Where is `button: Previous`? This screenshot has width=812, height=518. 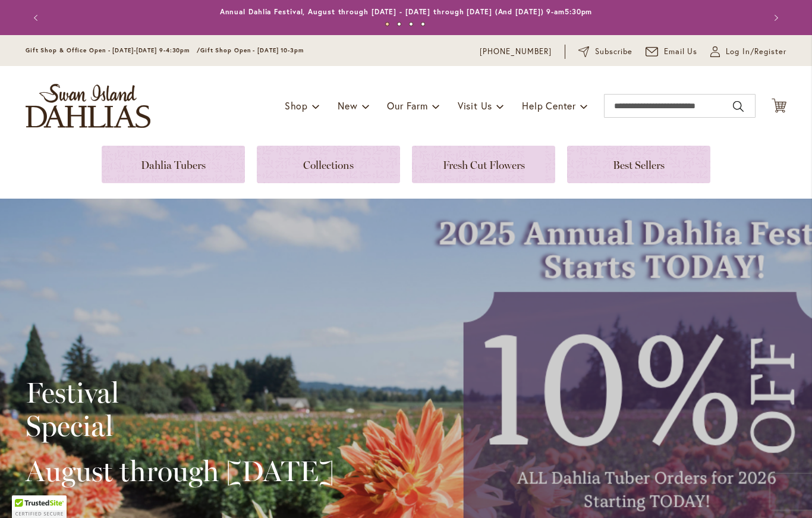
button: Previous is located at coordinates (37, 18).